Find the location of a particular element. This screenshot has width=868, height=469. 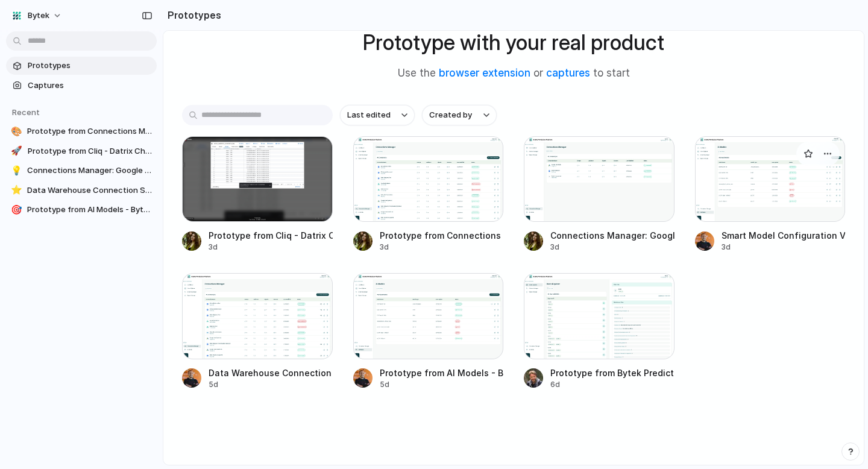

span: Use the or to start is located at coordinates (514, 74).